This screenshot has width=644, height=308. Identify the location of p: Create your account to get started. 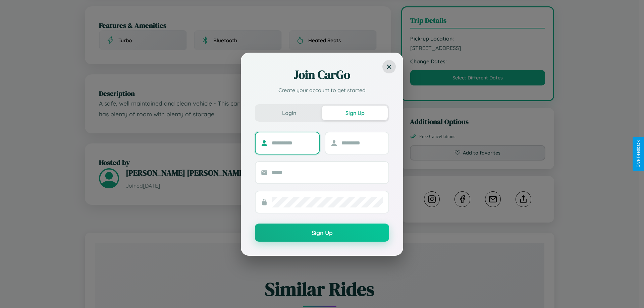
(322, 90).